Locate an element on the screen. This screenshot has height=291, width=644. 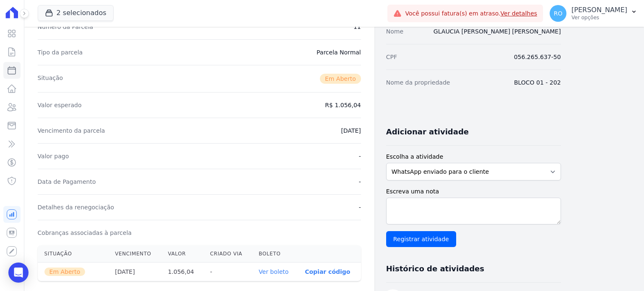
span: RO is located at coordinates (558, 14).